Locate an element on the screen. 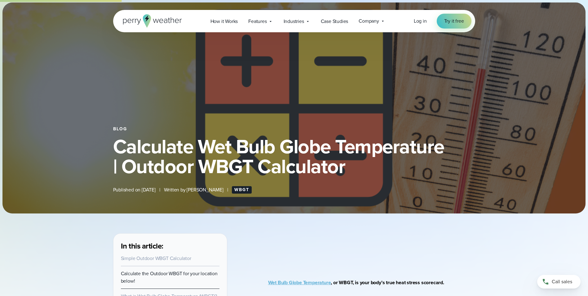 Image resolution: width=588 pixels, height=296 pixels. h3: In this article: is located at coordinates (170, 246).